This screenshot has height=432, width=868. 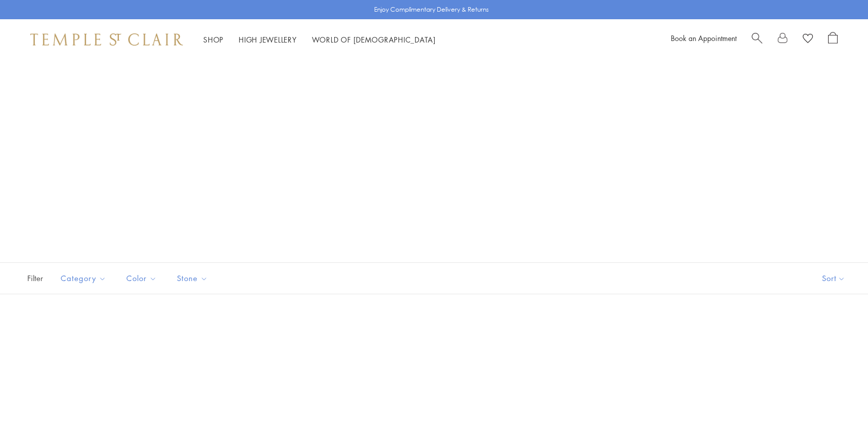 What do you see at coordinates (106, 40) in the screenshot?
I see `img: Temple St. Clair` at bounding box center [106, 40].